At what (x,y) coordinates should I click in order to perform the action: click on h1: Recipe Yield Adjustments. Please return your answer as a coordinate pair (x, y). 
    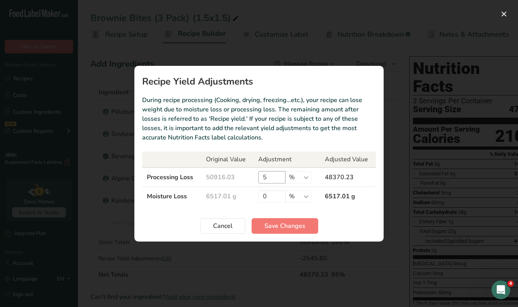
    Looking at the image, I should click on (259, 81).